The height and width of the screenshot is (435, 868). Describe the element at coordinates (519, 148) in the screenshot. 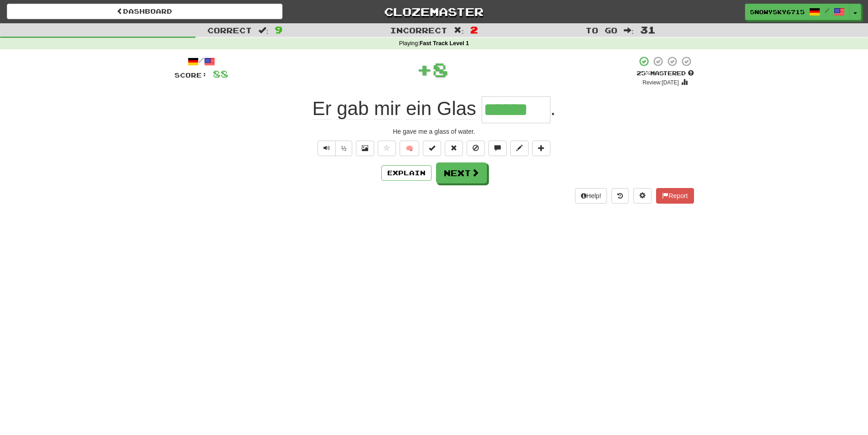

I see `button: Edit sentence (alt+d)` at that location.